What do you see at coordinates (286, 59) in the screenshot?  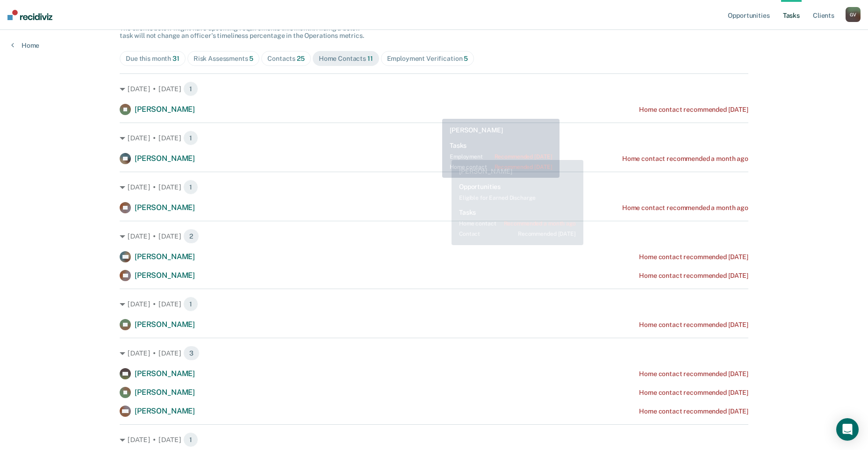 I see `div: Contacts` at bounding box center [286, 59].